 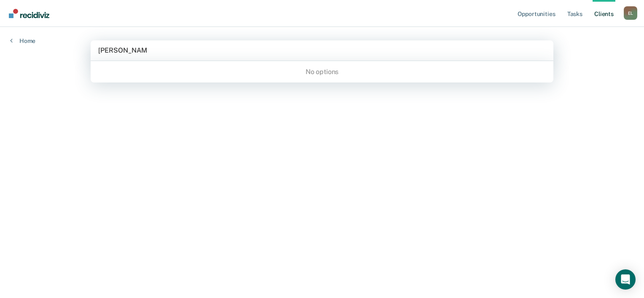 I want to click on button: Profile dropdown button, so click(x=631, y=13).